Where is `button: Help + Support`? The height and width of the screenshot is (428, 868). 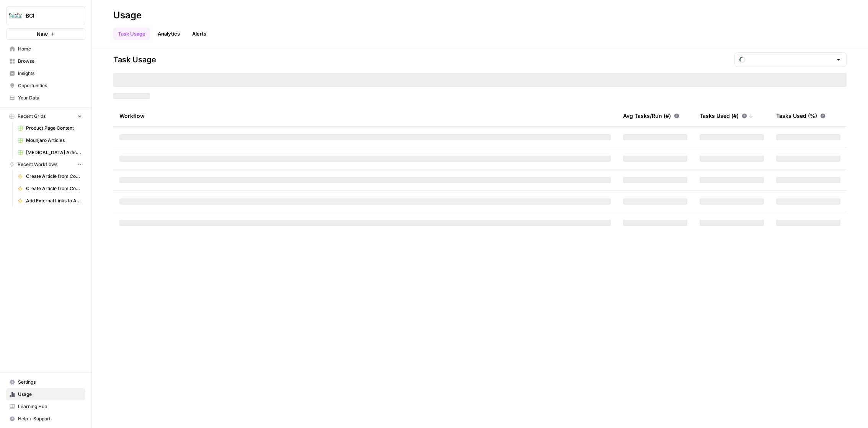 button: Help + Support is located at coordinates (46, 419).